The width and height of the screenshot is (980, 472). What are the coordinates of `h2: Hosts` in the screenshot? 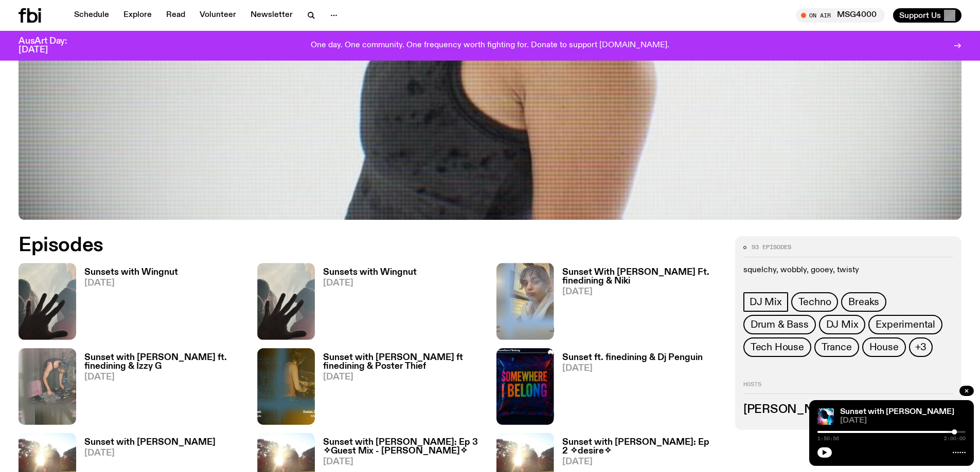 It's located at (848, 388).